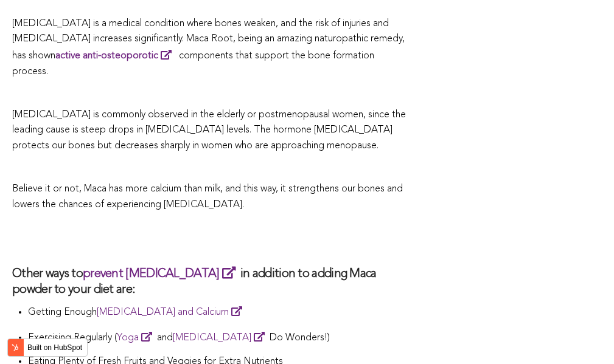 This screenshot has width=614, height=364. What do you see at coordinates (584, 335) in the screenshot?
I see `div: Chat Widget` at bounding box center [584, 335].